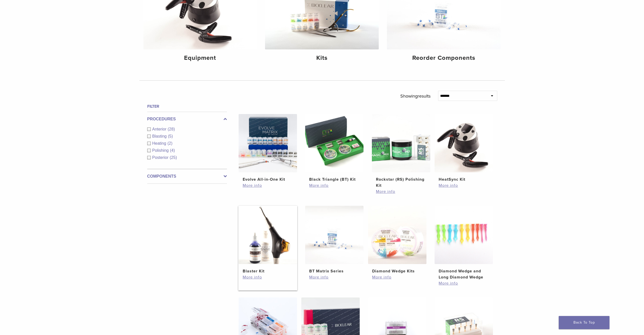  What do you see at coordinates (464, 148) in the screenshot?
I see `a: HeatSync KitHeatSync Kit` at bounding box center [464, 148].